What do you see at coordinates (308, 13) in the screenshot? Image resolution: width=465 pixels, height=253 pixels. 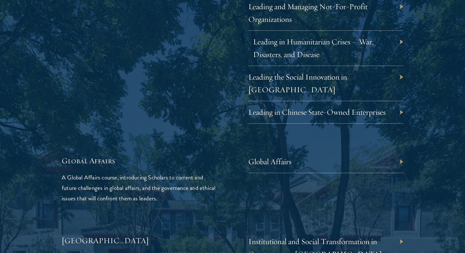 I see `a: Leading and Managing Not-For-Profit Organizations` at bounding box center [308, 13].